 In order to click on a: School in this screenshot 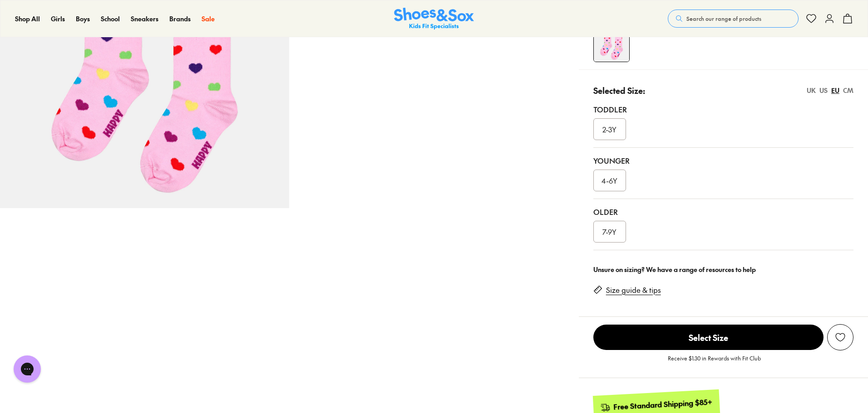, I will do `click(111, 18)`.